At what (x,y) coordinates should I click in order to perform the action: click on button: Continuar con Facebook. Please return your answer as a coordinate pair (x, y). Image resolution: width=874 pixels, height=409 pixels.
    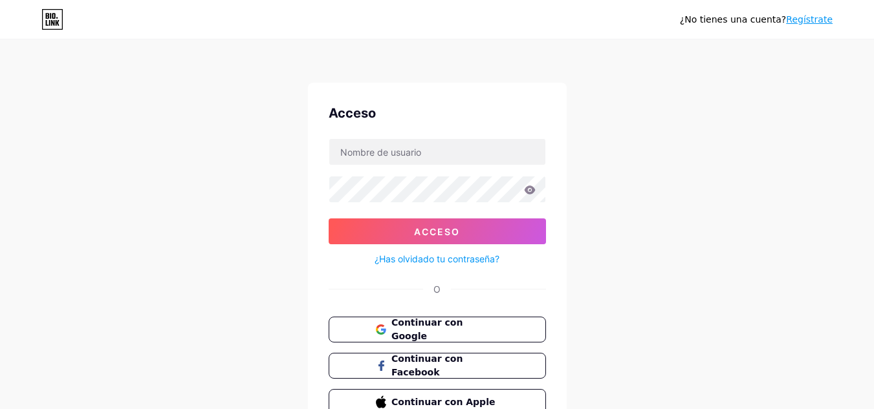
    Looking at the image, I should click on (437, 366).